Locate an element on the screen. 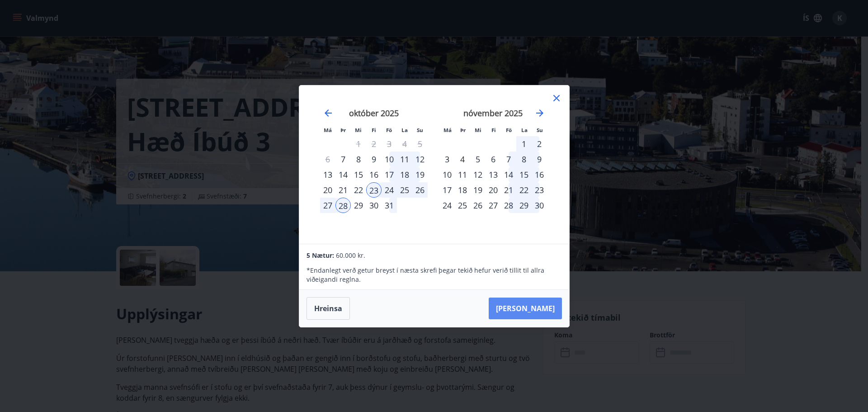  div: 7 is located at coordinates (509, 159).